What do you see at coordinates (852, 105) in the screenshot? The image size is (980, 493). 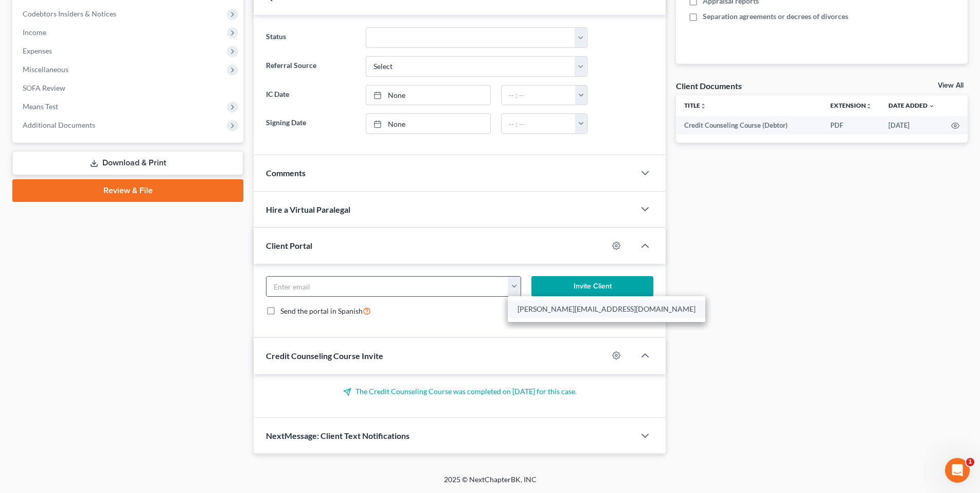 I see `a: Extensionunfold_more` at bounding box center [852, 105].